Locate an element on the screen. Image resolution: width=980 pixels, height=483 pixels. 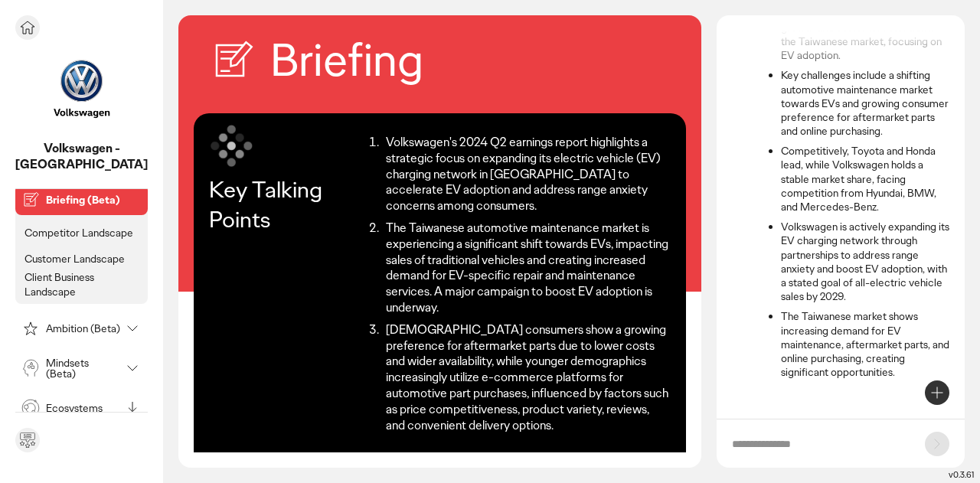
li: Competitively, Toyota and Honda lead, while Volkswagen holds a stable market share, facing compet... is located at coordinates (865, 179).